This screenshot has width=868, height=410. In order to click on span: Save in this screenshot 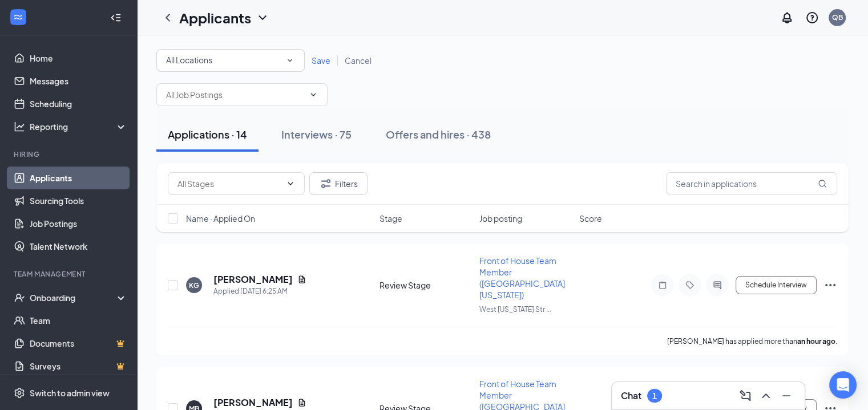, I will do `click(321, 61)`.